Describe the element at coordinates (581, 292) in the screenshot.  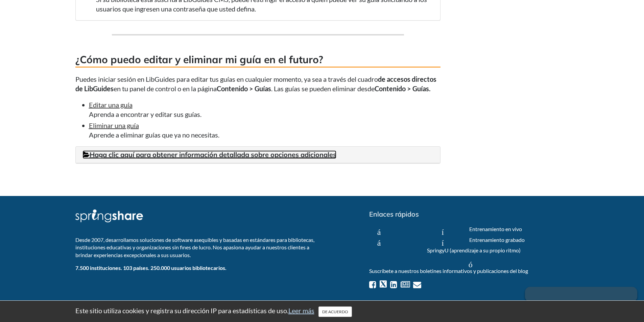
I see `a: flecha_arriba` at that location.